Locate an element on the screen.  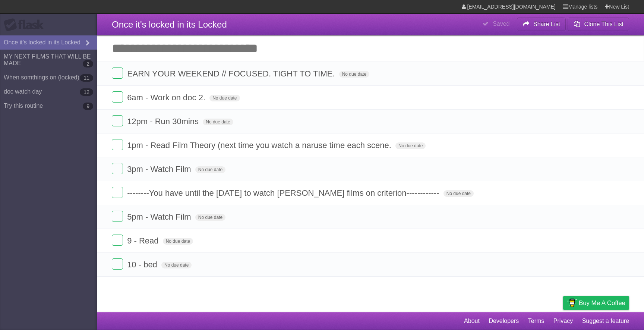
span: 10 - bed is located at coordinates (143, 264).